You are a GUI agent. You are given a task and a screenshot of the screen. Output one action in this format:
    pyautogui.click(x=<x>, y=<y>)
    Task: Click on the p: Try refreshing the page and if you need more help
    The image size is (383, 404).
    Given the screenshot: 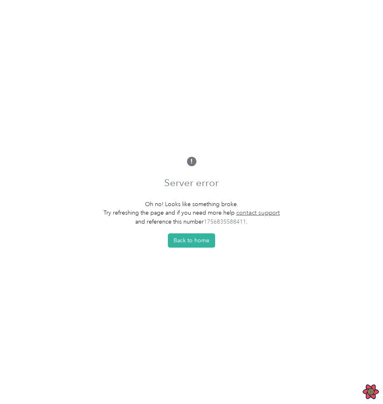 What is the action you would take?
    pyautogui.click(x=191, y=213)
    